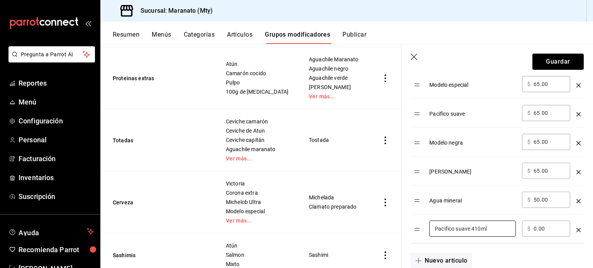  What do you see at coordinates (240, 37) in the screenshot?
I see `button: Artículos` at bounding box center [240, 37].